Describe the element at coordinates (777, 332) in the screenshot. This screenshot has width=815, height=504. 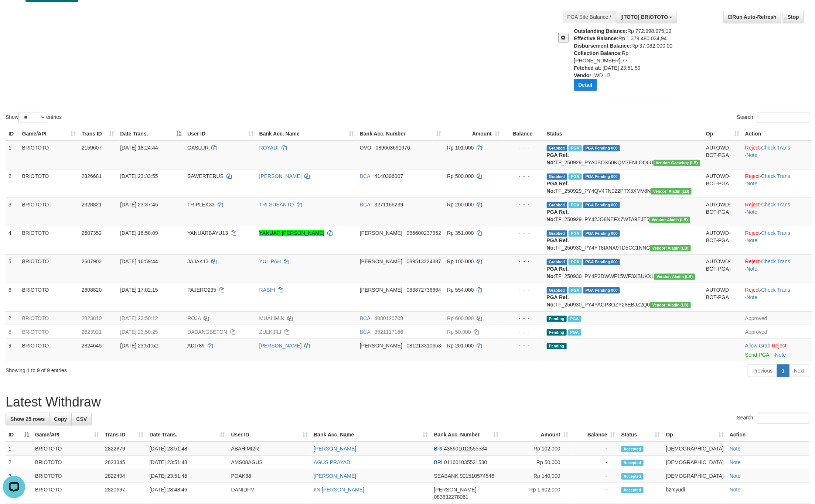
I see `td: Approved` at that location.